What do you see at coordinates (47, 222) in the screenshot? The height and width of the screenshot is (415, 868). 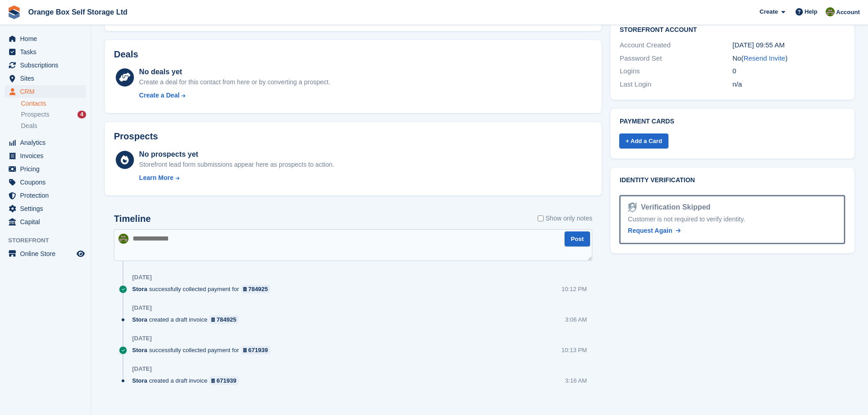 I see `span: Capital` at bounding box center [47, 222].